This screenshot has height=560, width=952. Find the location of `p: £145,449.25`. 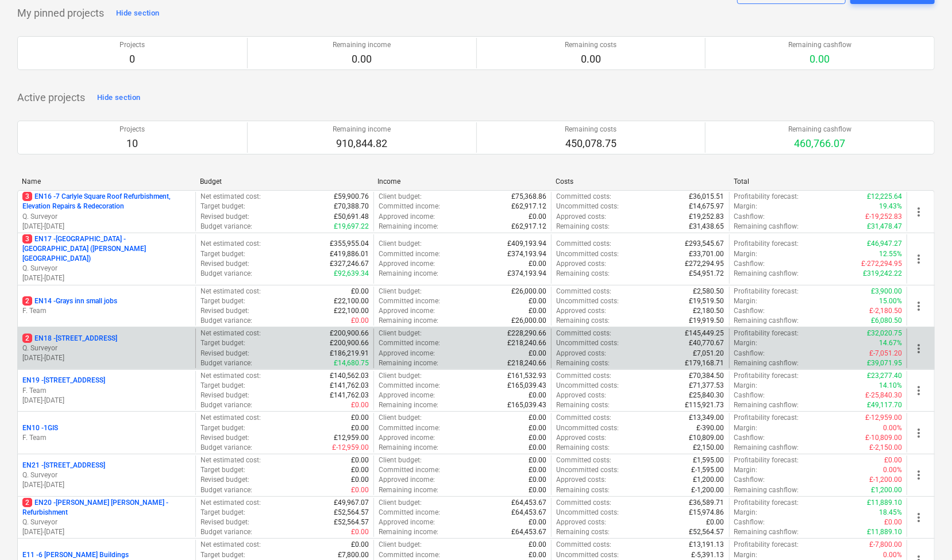

p: £145,449.25 is located at coordinates (705, 333).